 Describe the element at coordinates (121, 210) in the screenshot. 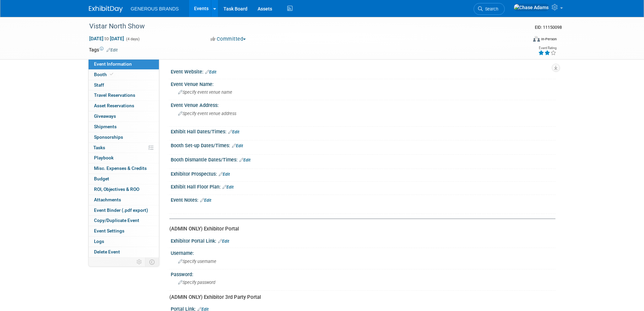

I see `span: Event Binder (.pdf export)` at that location.